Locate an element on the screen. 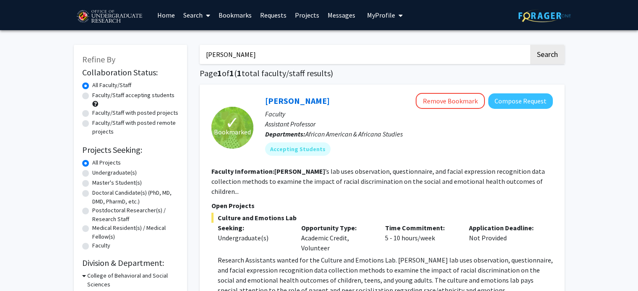 The image size is (638, 291). input: Search Keywords is located at coordinates (364, 55).